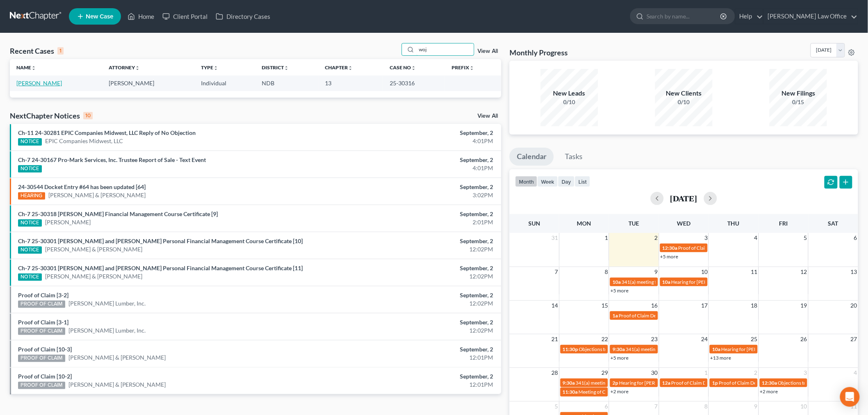  What do you see at coordinates (416, 168) in the screenshot?
I see `div: 4:01PM` at bounding box center [416, 168].